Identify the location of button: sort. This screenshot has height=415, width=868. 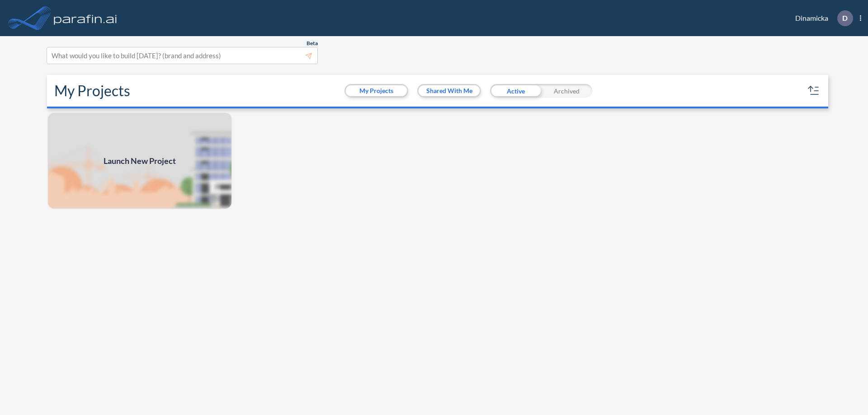
(814, 91).